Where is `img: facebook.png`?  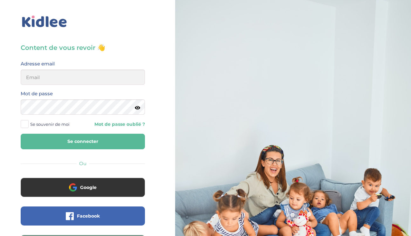 img: facebook.png is located at coordinates (70, 216).